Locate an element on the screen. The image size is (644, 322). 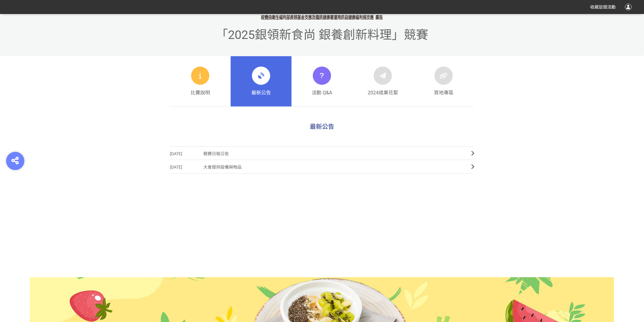
span: 比賽說明 is located at coordinates (200, 93).